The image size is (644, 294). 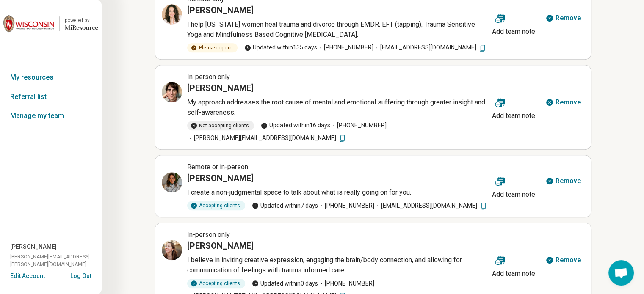 I want to click on div: powered by, so click(x=81, y=20).